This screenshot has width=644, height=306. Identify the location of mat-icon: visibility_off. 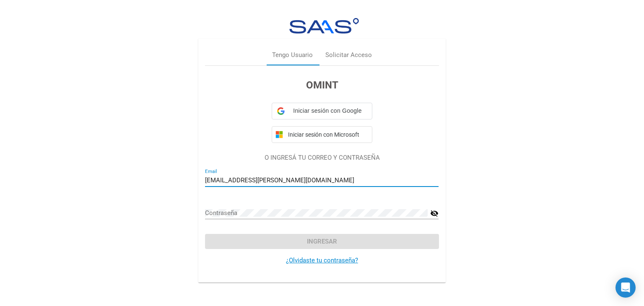
(434, 213).